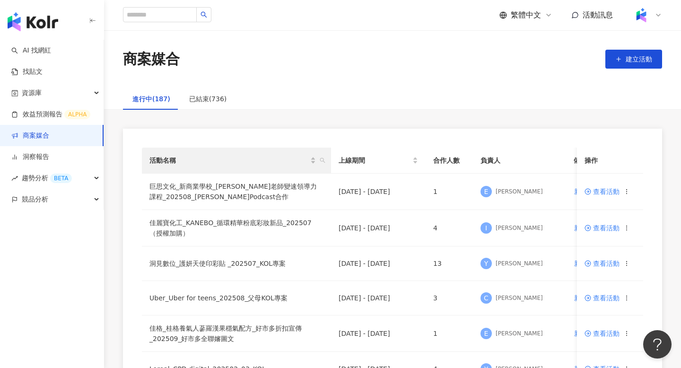 Image resolution: width=681 pixels, height=368 pixels. I want to click on span: C, so click(486, 298).